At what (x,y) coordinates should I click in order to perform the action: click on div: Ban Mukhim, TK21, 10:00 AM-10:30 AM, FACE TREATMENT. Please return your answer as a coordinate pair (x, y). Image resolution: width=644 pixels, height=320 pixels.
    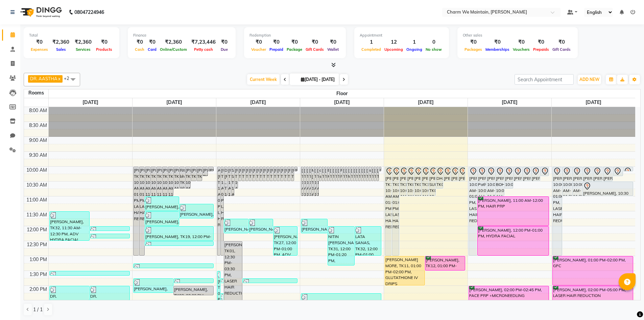
    Looking at the image, I should click on (328, 174).